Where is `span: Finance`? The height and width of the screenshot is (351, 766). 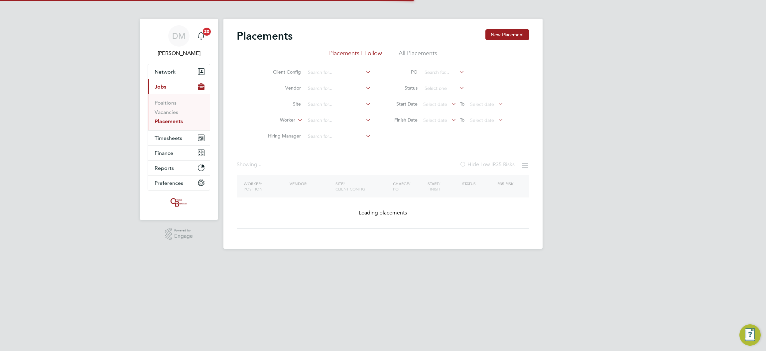
span: Finance is located at coordinates (164, 153).